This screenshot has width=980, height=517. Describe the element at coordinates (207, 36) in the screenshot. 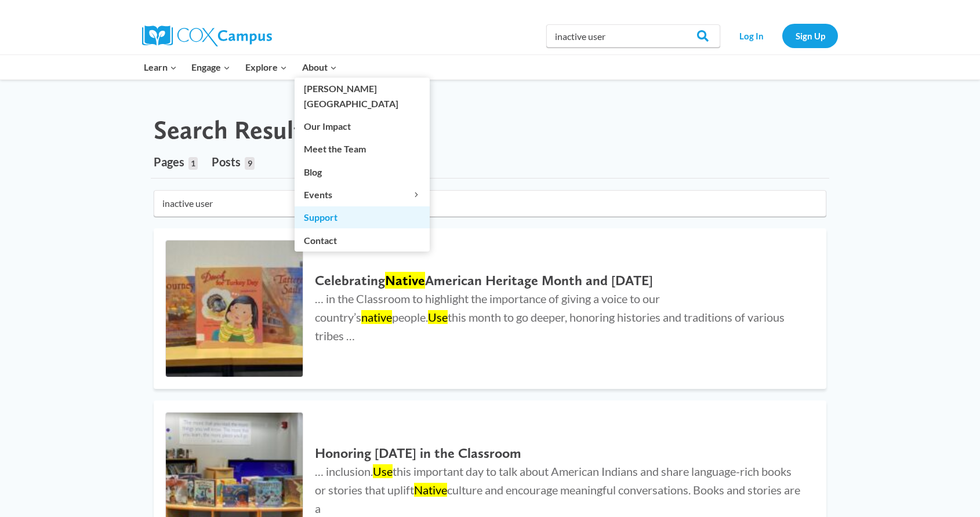

I see `img: Cox Campus` at that location.